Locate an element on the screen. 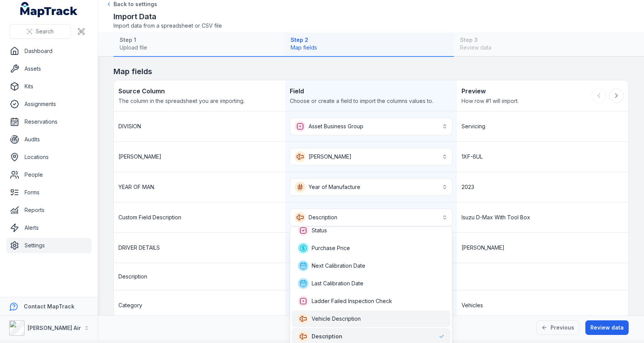  span: Ladder Failed Inspection Check is located at coordinates (353, 300).